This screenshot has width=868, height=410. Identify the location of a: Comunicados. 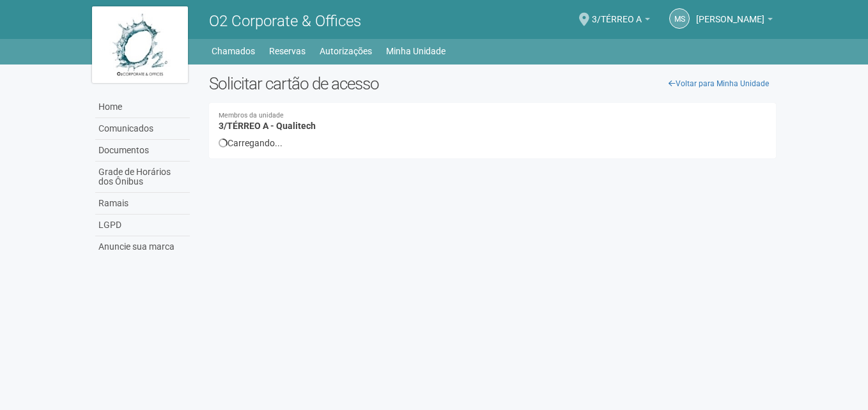
(143, 129).